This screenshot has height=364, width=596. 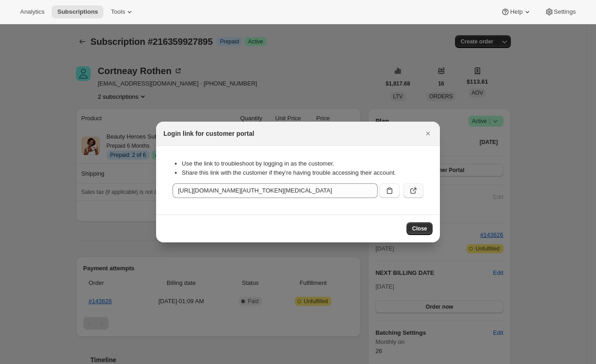 I want to click on span: Analytics, so click(x=32, y=12).